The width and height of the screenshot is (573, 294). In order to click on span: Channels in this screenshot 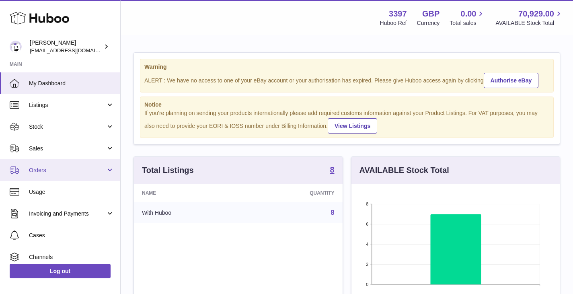, I will do `click(72, 257)`.